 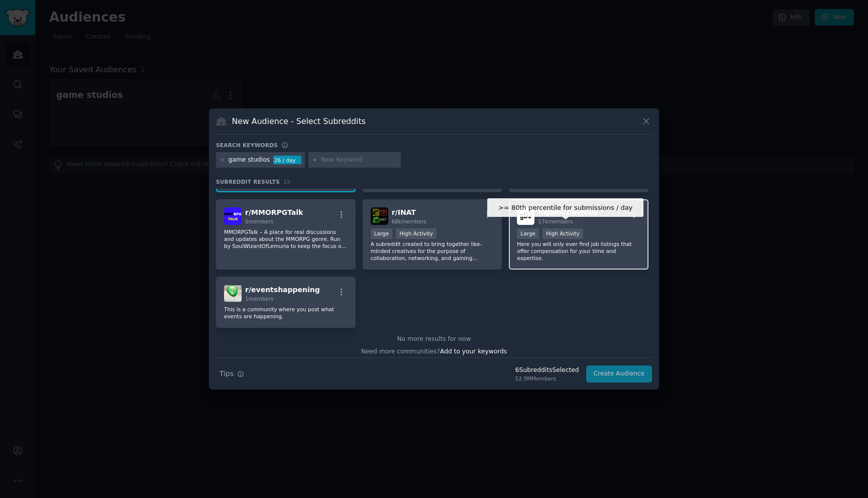 What do you see at coordinates (525, 216) in the screenshot?
I see `img: gameDevJobs` at bounding box center [525, 216].